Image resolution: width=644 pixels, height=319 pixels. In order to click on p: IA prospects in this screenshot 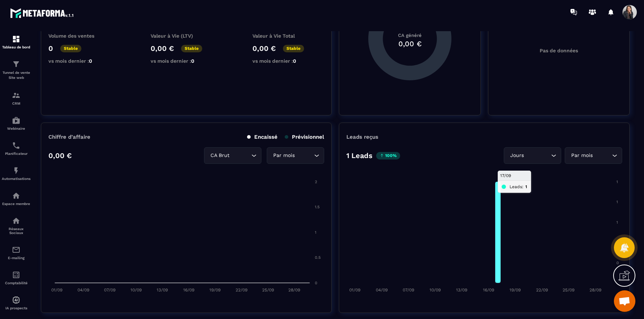, I will do `click(16, 308)`.